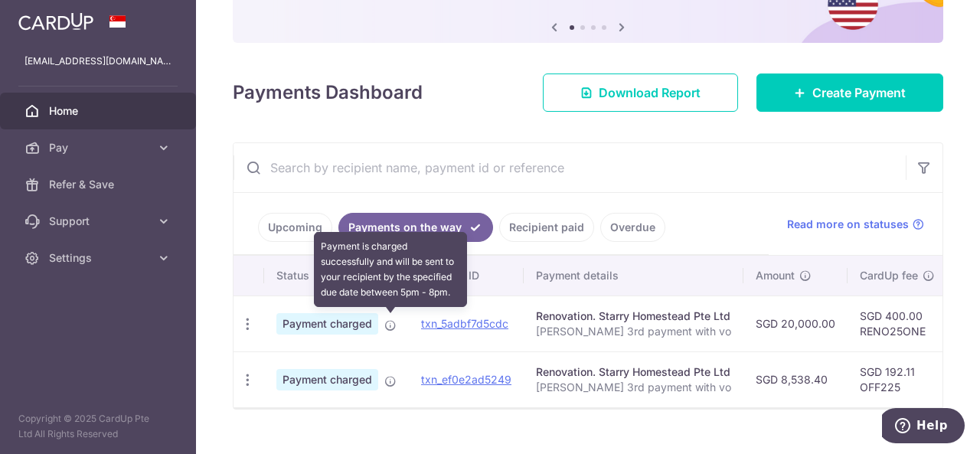  I want to click on span: Home, so click(100, 111).